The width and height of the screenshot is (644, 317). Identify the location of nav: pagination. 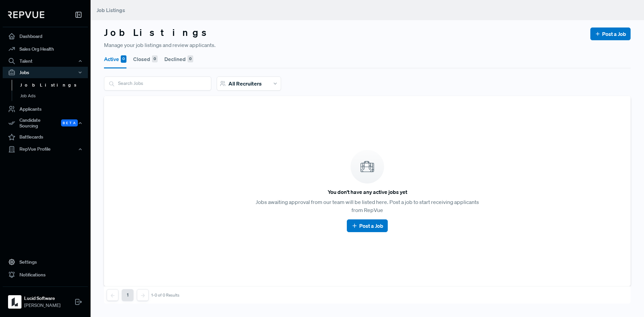
(143, 295).